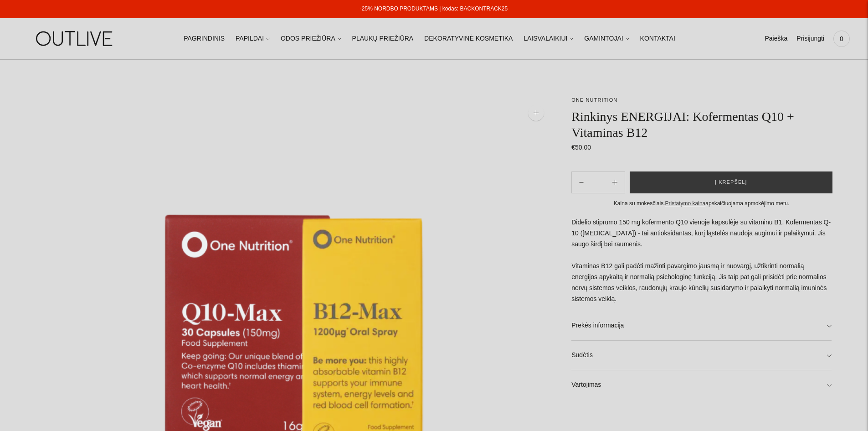 The height and width of the screenshot is (431, 868). Describe the element at coordinates (75, 38) in the screenshot. I see `img: OUTLIVE` at that location.